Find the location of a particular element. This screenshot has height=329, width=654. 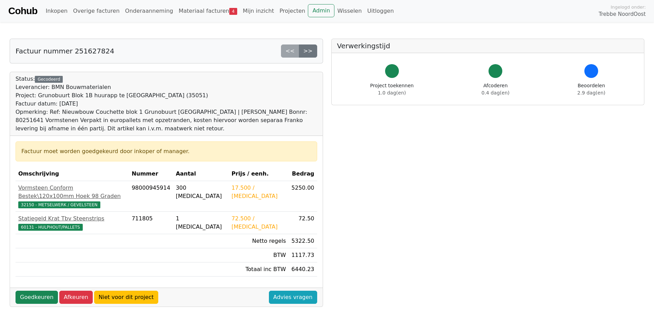

a: Admin is located at coordinates (321, 11).